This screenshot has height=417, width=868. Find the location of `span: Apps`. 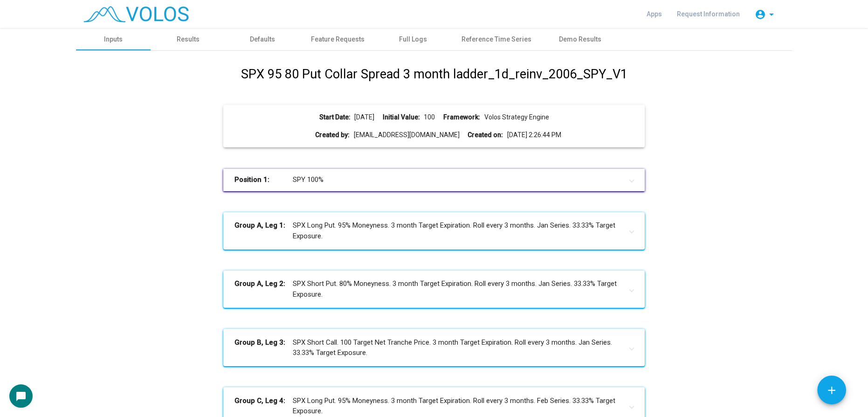

span: Apps is located at coordinates (654, 14).